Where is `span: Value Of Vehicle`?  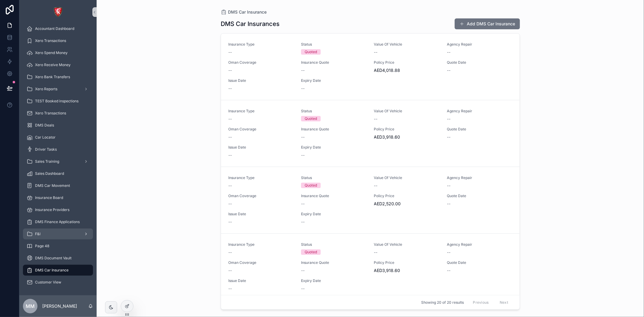 span: Value Of Vehicle is located at coordinates (407, 44).